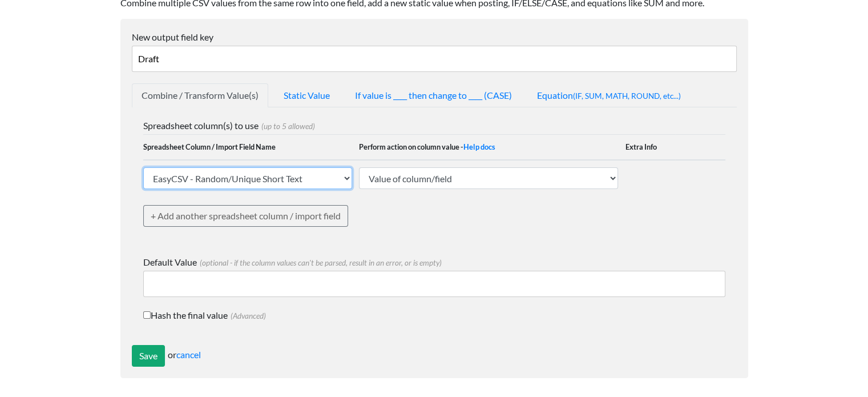 This screenshot has width=868, height=397. Describe the element at coordinates (147, 314) in the screenshot. I see `input: Hash the final value(Advanced)` at that location.